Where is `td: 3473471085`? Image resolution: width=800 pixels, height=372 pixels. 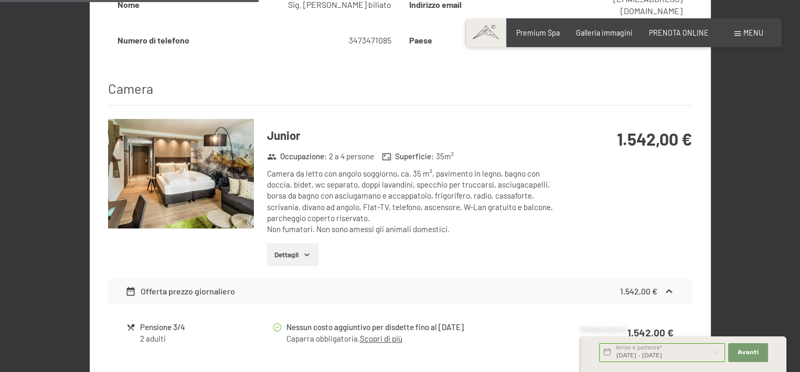 td: 3473471085 is located at coordinates (327, 40).